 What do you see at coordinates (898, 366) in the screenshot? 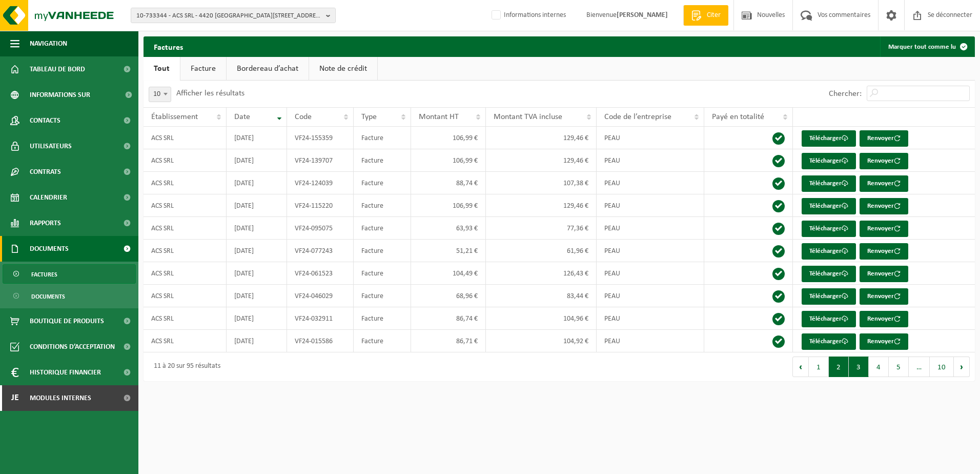
I see `button: 5` at bounding box center [898, 366].